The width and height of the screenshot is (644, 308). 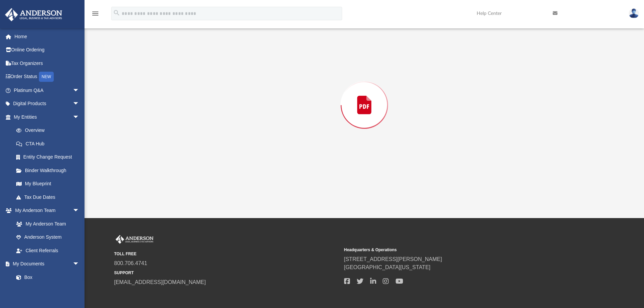 I want to click on a: CTA Hub, so click(x=49, y=144).